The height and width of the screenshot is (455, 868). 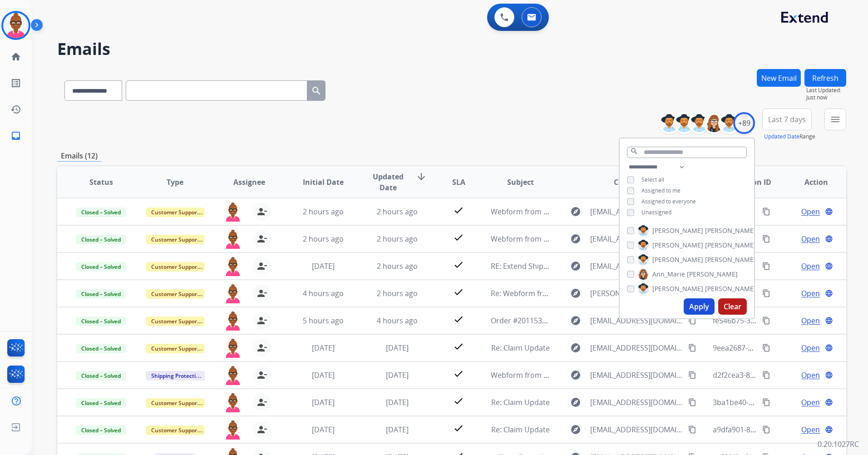 I want to click on span: fe546b75-34fc-48f1-8c3d-47bf033607c1, so click(x=779, y=321).